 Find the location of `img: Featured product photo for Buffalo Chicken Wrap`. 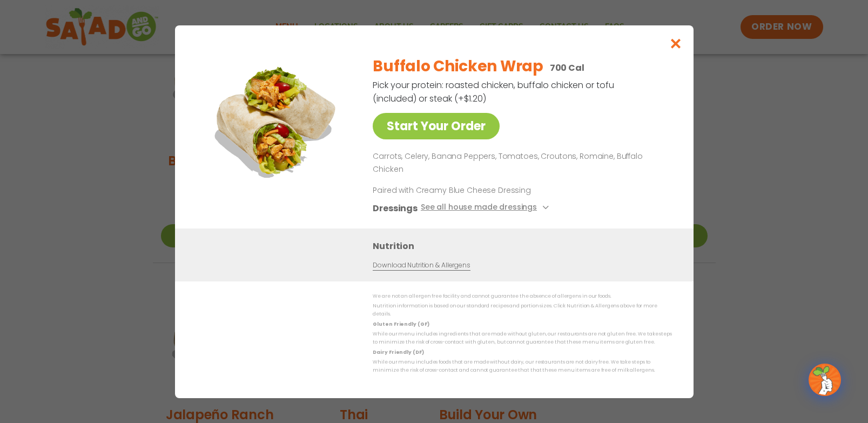

img: Featured product photo for Buffalo Chicken Wrap is located at coordinates (275, 122).